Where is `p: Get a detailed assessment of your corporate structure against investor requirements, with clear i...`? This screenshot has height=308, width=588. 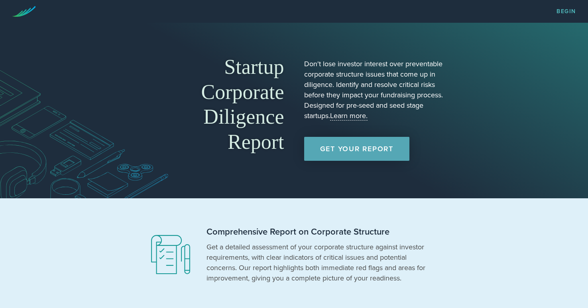
p: Get a detailed assessment of your corporate structure against investor requirements, with clear i... is located at coordinates (318, 262).